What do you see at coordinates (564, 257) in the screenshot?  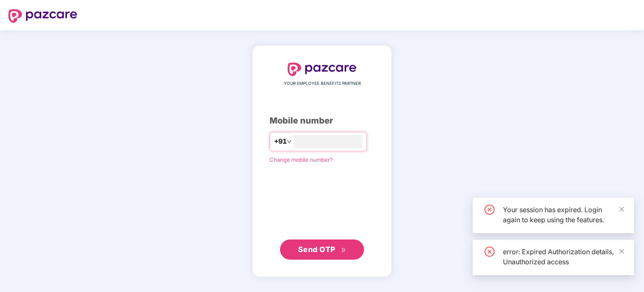 I see `div: error: Expired Authorization details, Unauthorized access` at bounding box center [564, 257].